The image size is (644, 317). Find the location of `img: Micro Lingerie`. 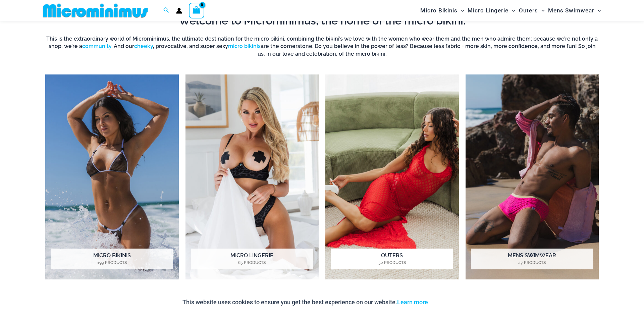

img: Micro Lingerie is located at coordinates (252, 177).